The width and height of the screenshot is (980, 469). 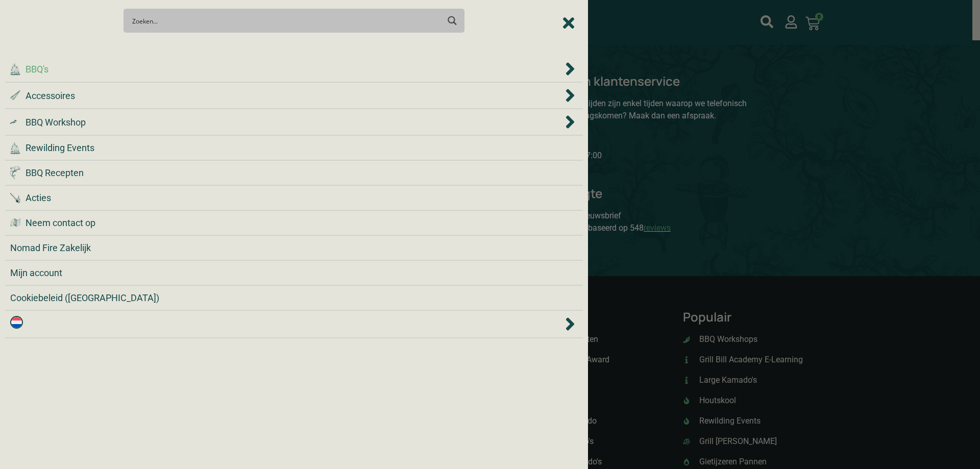 I want to click on a: Nederlands, so click(x=286, y=324).